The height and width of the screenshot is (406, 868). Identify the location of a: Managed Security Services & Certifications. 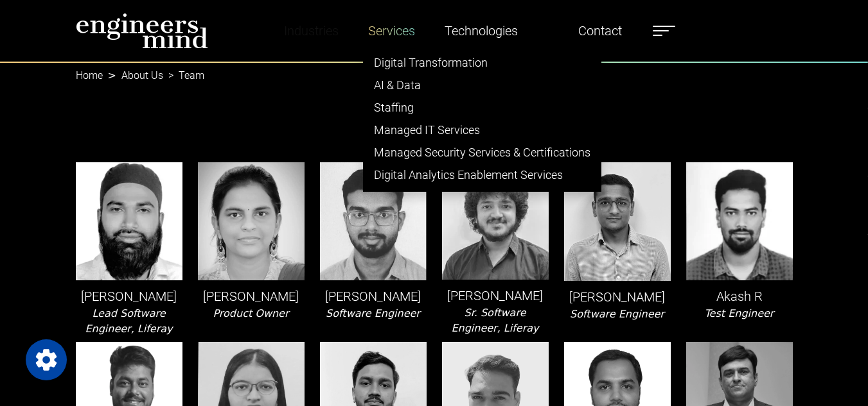
(482, 152).